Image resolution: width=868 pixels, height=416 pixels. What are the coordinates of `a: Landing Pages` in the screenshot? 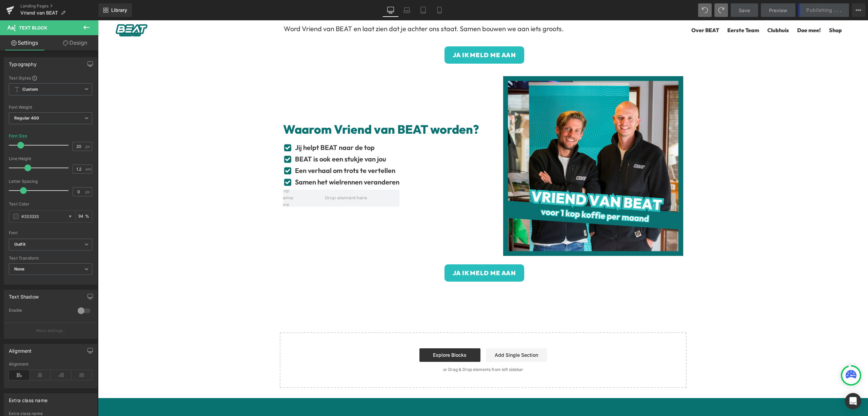 It's located at (59, 6).